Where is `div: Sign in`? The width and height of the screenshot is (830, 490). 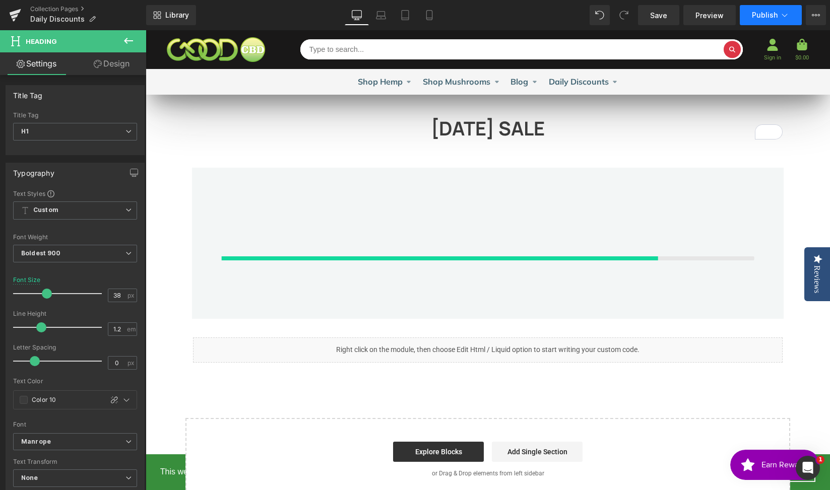 div: Sign in is located at coordinates (627, 27).